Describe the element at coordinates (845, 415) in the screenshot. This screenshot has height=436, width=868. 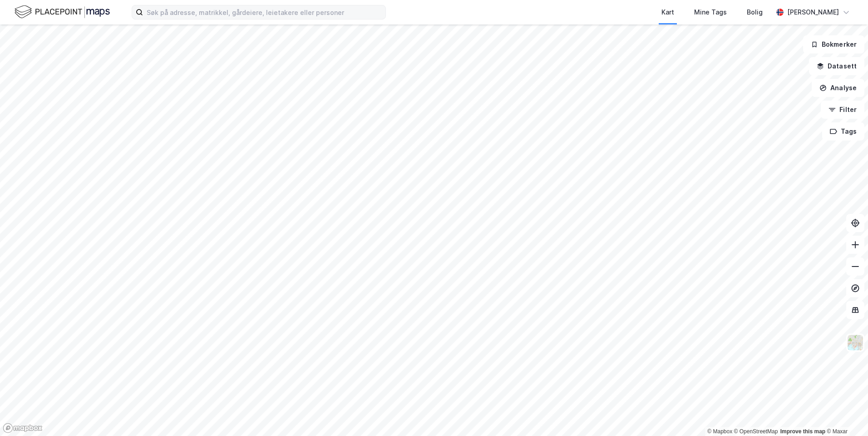
I see `div: Kontrollprogram for chat` at that location.